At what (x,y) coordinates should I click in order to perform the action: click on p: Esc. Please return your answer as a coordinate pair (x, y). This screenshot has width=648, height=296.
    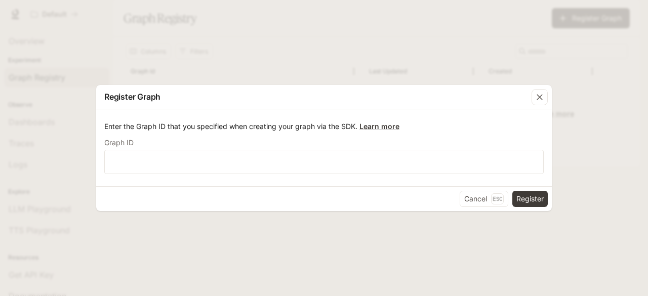
    Looking at the image, I should click on (497, 199).